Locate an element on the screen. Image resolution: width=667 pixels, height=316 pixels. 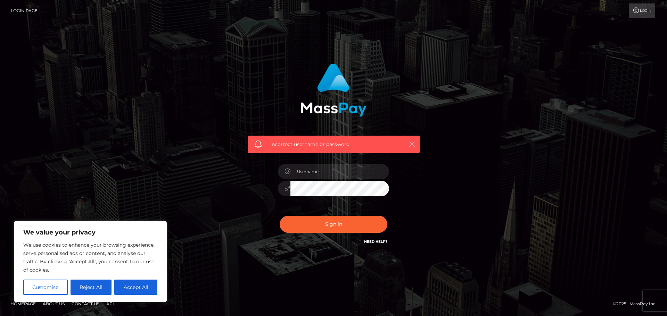
a: API is located at coordinates (110, 304).